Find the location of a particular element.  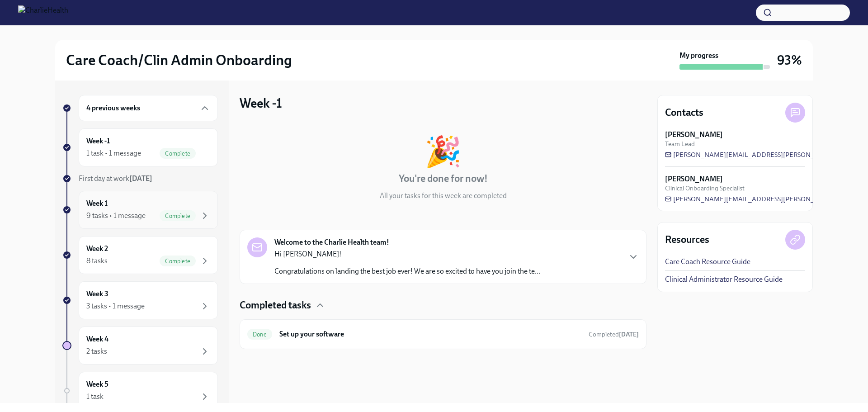

h6: 4 previous weeks is located at coordinates (113, 108).